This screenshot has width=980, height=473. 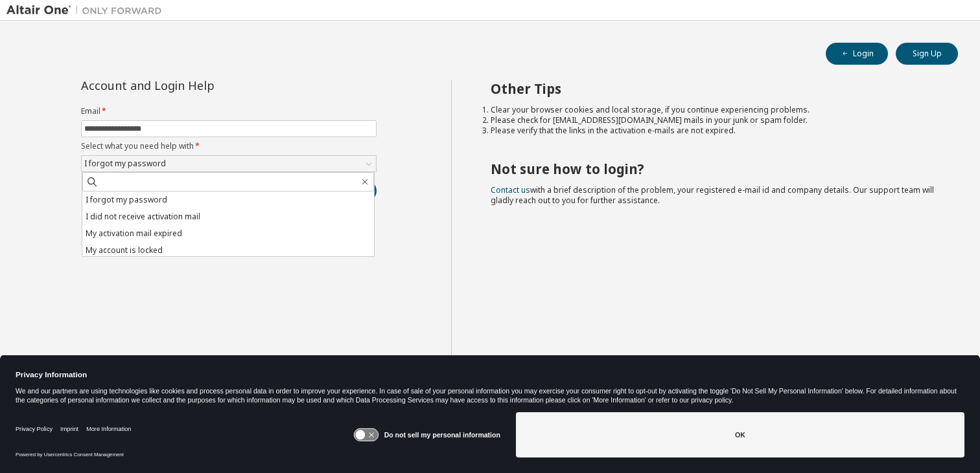 I want to click on h2: Not sure how to login?, so click(x=713, y=169).